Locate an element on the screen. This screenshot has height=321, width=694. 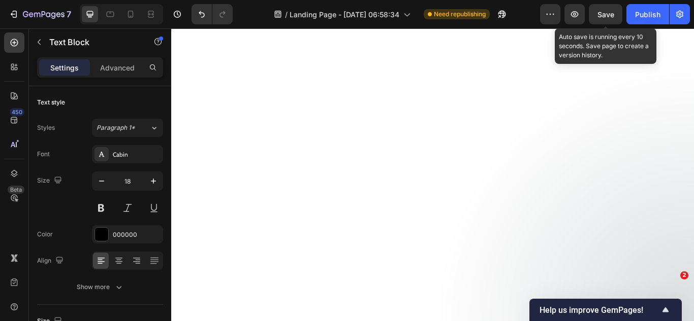
div: Styles is located at coordinates (46, 128).